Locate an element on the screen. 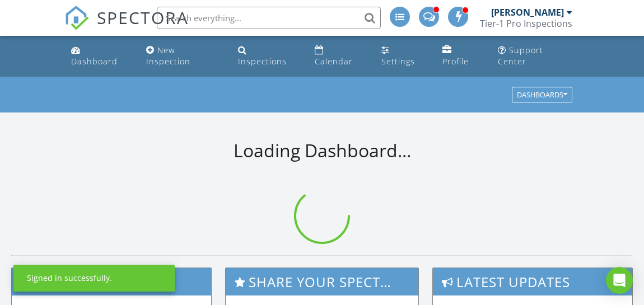  div: Tier-1 Pro Inspections is located at coordinates (526, 23).